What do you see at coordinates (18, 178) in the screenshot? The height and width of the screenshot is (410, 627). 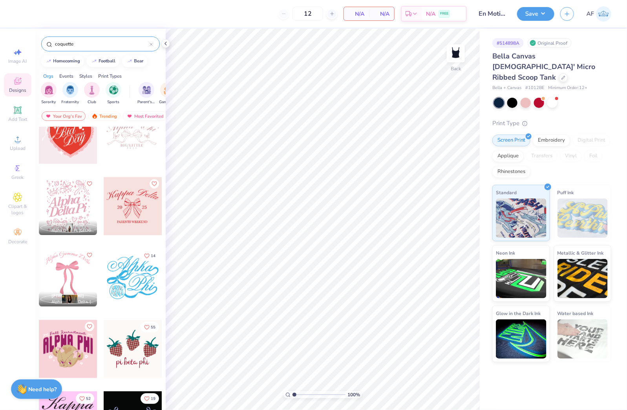 I see `span: Greek` at bounding box center [18, 178].